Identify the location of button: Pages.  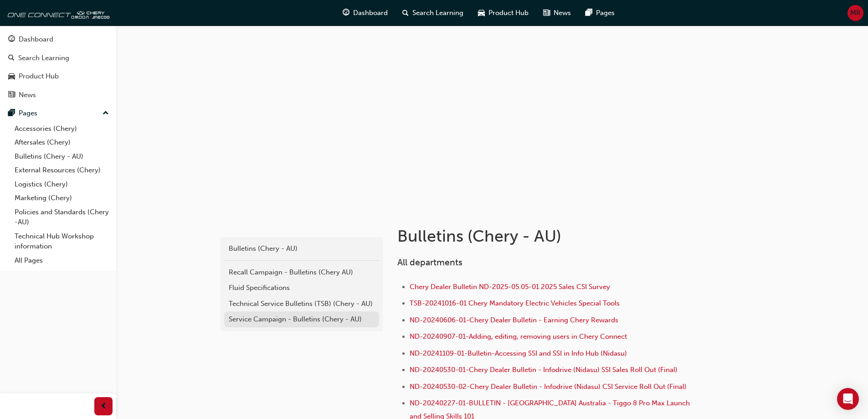
(58, 113).